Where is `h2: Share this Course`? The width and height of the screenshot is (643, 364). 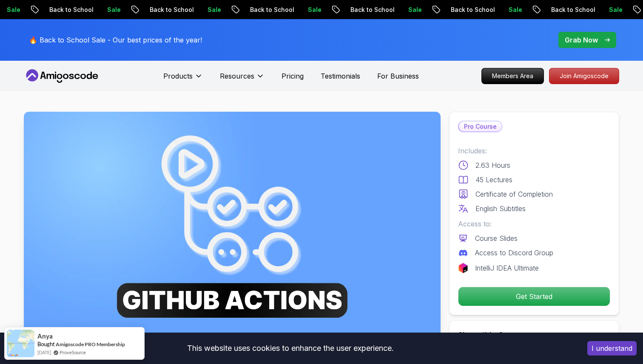
h2: Share this Course is located at coordinates (534, 335).